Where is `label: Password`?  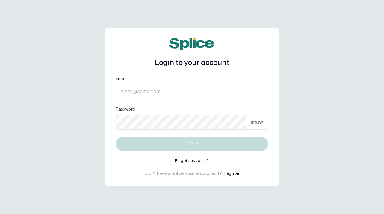
label: Password is located at coordinates (125, 109).